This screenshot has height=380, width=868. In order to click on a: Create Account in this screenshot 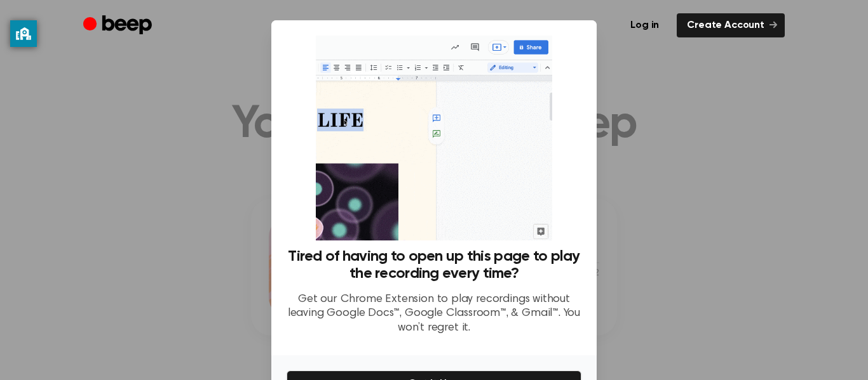, I will do `click(731, 25)`.